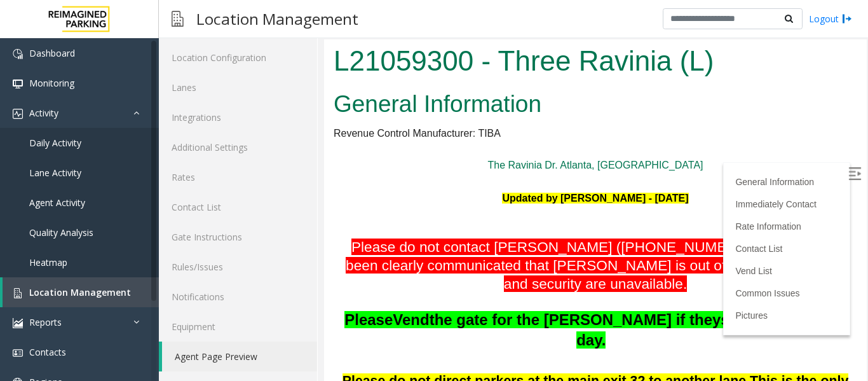 The width and height of the screenshot is (868, 381). What do you see at coordinates (48, 352) in the screenshot?
I see `span: Contacts` at bounding box center [48, 352].